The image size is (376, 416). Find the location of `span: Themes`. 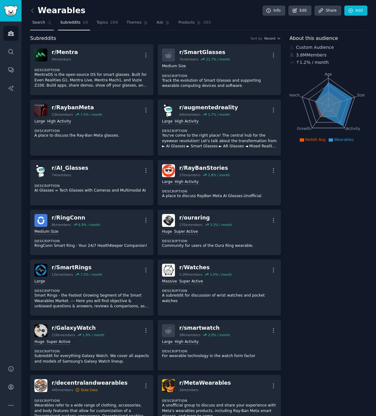

span: Themes is located at coordinates (134, 23).